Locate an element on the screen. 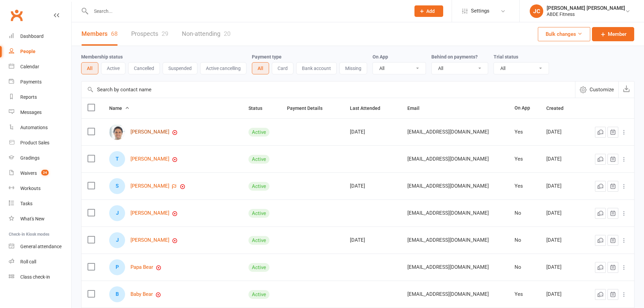 The image size is (644, 308). span: Member is located at coordinates (617, 34).